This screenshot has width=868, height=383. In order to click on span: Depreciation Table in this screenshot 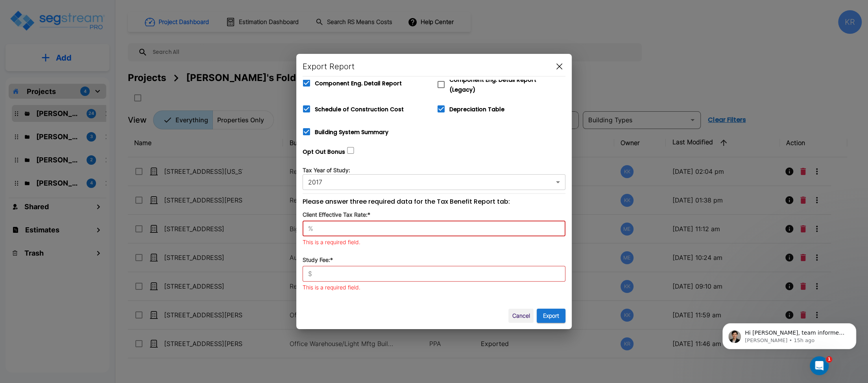, I will do `click(477, 109)`.